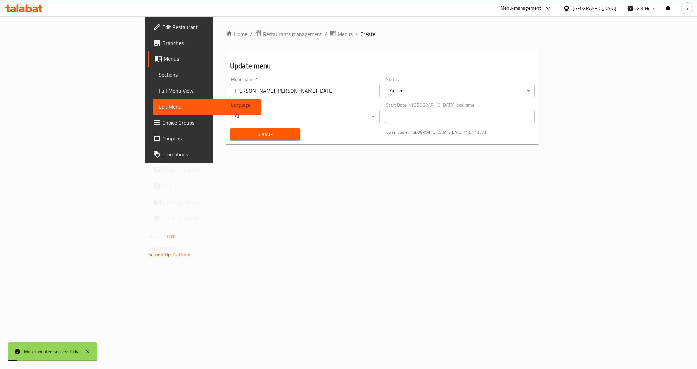  I want to click on a: Menu disclaimer, so click(205, 170).